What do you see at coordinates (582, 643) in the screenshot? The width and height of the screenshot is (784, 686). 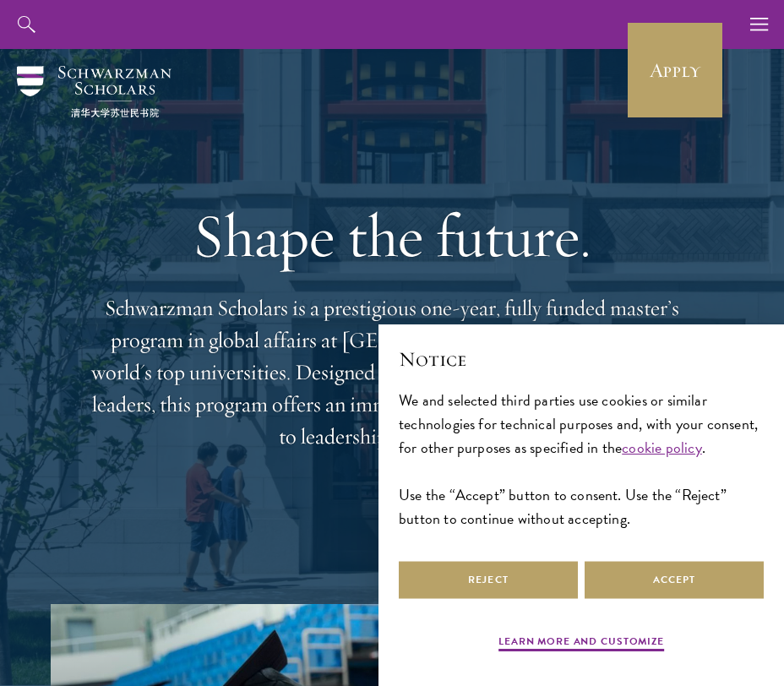 I see `button: Learn more and customize` at bounding box center [582, 643].